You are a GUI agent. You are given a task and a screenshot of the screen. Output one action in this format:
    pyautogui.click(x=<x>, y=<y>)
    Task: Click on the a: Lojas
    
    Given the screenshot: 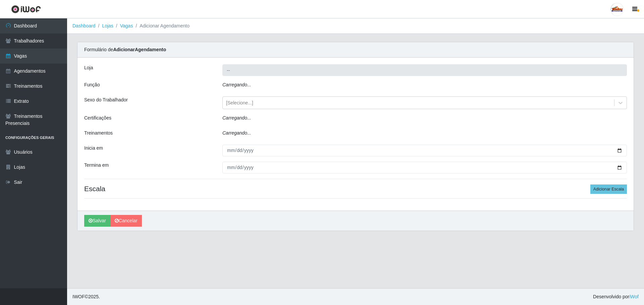 What is the action you would take?
    pyautogui.click(x=108, y=26)
    